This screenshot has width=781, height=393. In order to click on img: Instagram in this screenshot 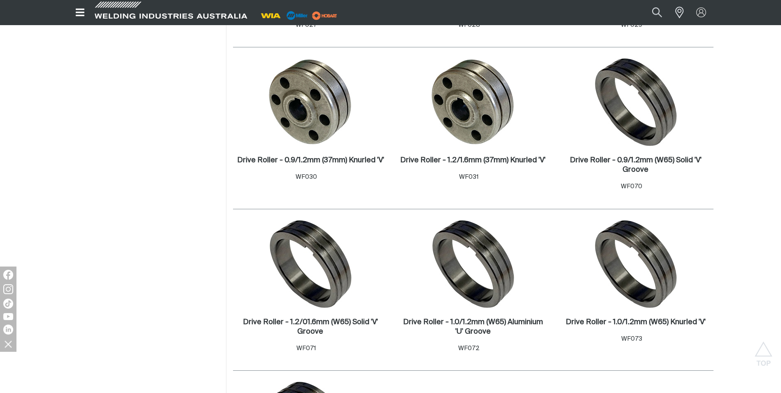, I will do `click(8, 289)`.